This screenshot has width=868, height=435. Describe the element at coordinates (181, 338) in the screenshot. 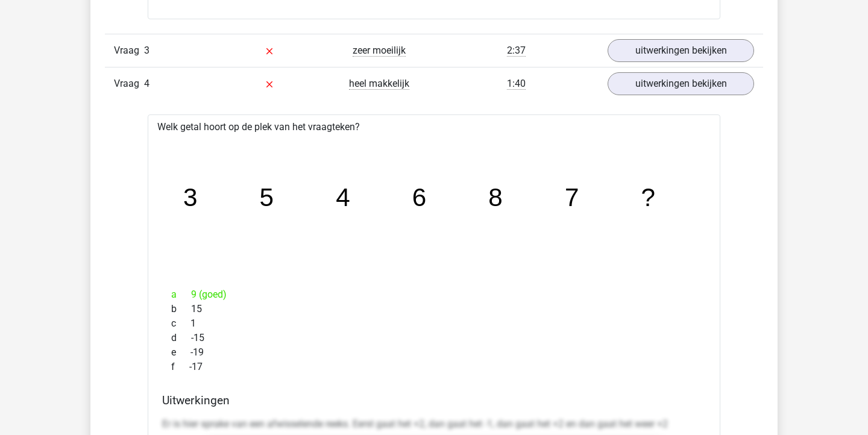

I see `span: d` at that location.